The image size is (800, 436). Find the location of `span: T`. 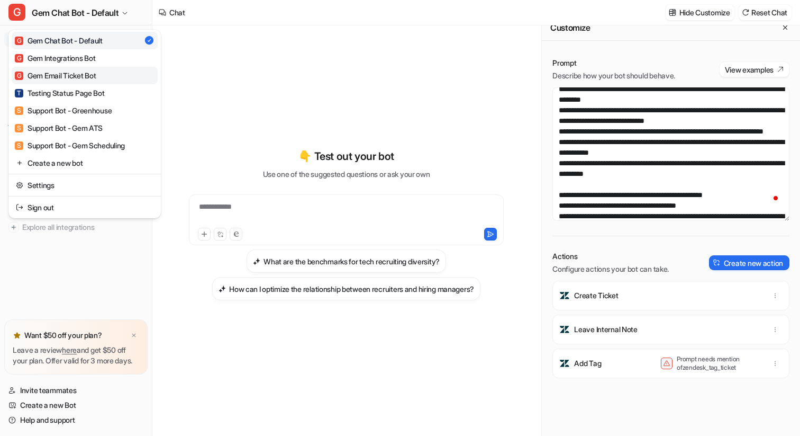

span: T is located at coordinates (19, 93).